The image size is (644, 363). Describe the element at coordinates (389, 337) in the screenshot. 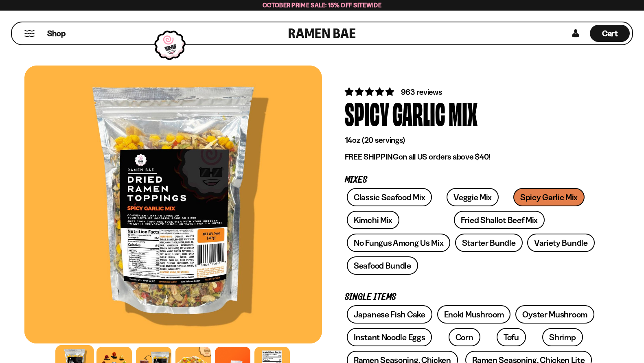

I see `a: Instant Noodle Eggs` at that location.